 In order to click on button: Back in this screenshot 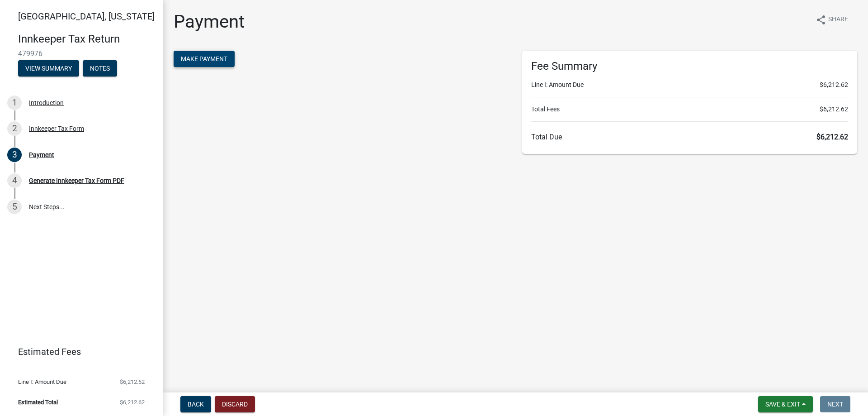, I will do `click(196, 404)`.